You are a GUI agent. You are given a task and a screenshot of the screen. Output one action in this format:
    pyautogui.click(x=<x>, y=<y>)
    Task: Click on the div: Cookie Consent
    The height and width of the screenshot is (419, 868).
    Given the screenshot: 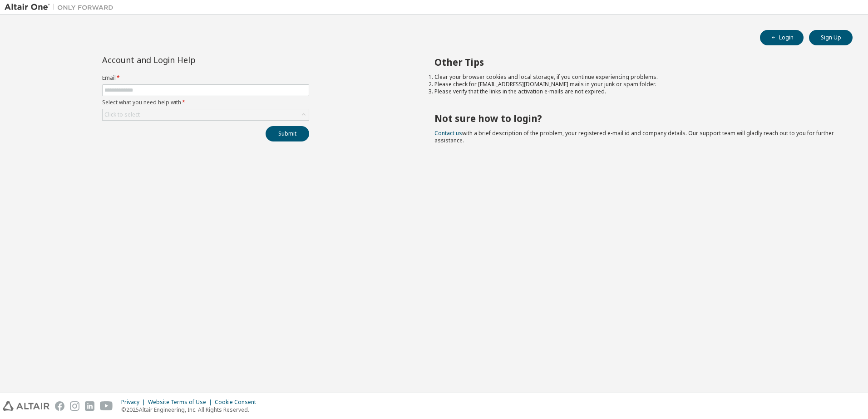 What is the action you would take?
    pyautogui.click(x=238, y=403)
    